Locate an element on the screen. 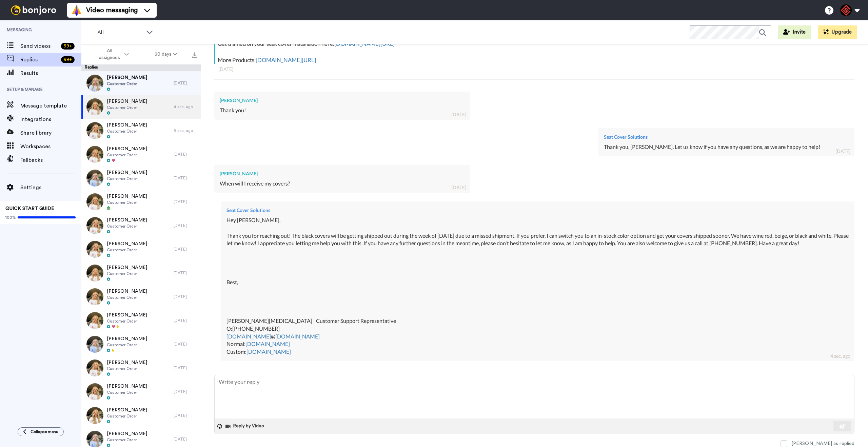 This screenshot has width=868, height=447. img: 62bcd009-1bee-4051-8405-fe6868544970-thumb.jpg is located at coordinates (95, 392).